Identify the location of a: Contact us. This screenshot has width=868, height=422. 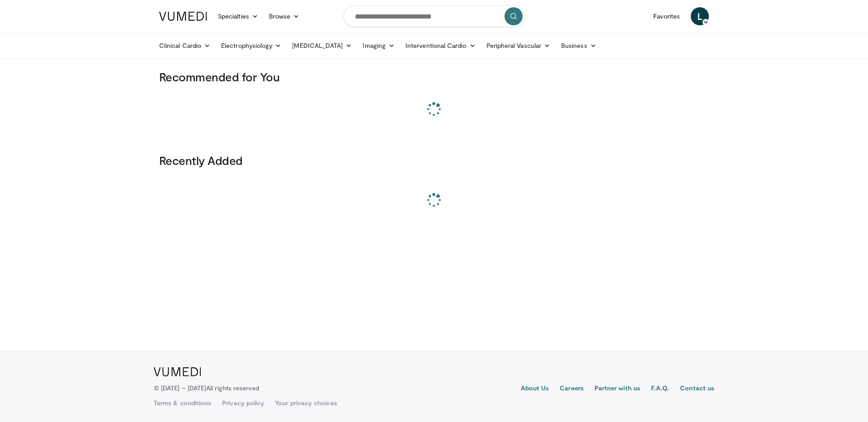
(697, 389).